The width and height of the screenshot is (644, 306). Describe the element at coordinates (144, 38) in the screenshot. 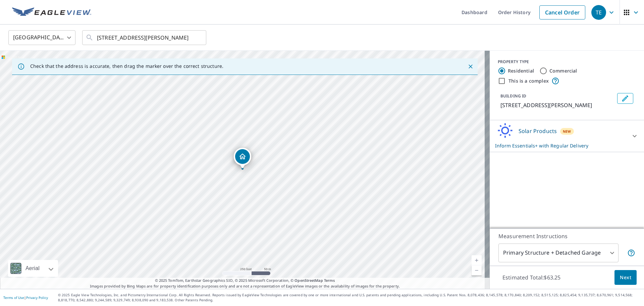

I see `input: Search by address or latitude-longitude` at that location.